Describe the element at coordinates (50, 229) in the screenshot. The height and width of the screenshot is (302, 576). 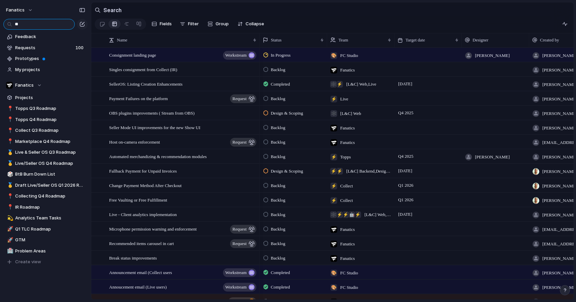
I see `span: Q1 TLC Roadmap` at that location.